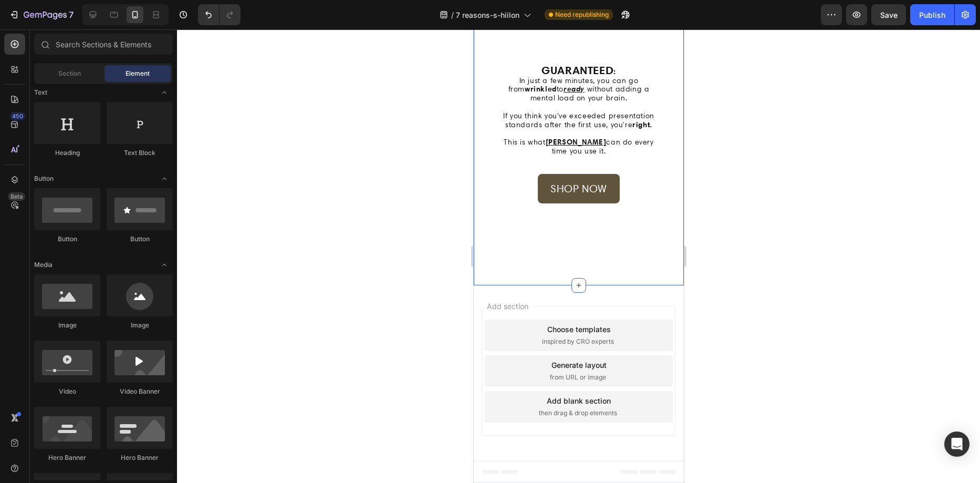  What do you see at coordinates (41, 15) in the screenshot?
I see `button: 7` at bounding box center [41, 15].